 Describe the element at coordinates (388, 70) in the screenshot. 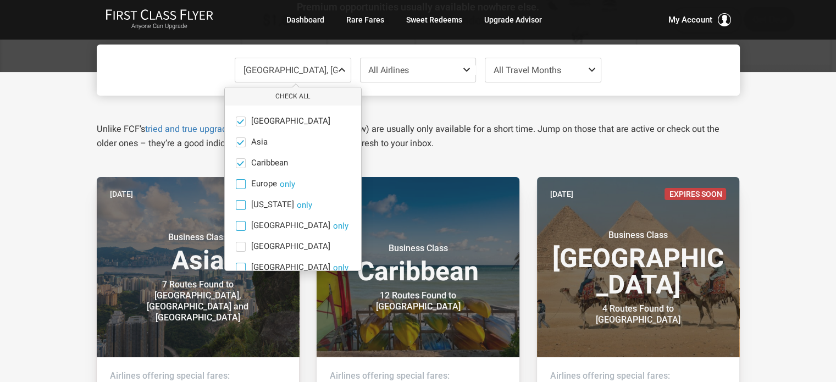

I see `span: All Airlines` at that location.